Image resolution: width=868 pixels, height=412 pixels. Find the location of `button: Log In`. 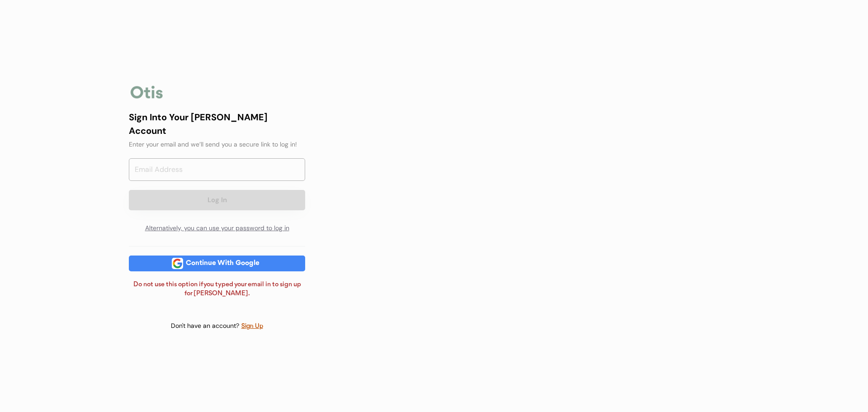

button: Log In is located at coordinates (217, 200).